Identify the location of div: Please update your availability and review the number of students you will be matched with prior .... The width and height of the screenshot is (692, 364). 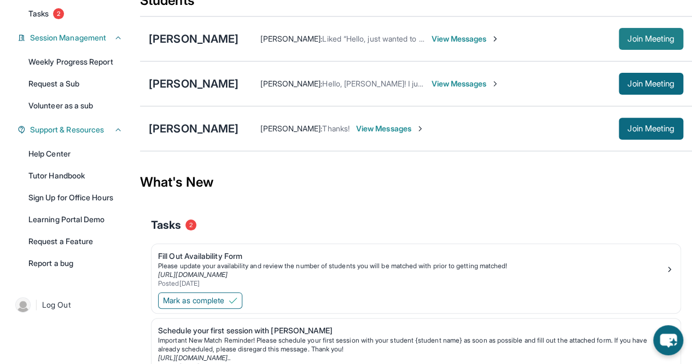
(411, 266).